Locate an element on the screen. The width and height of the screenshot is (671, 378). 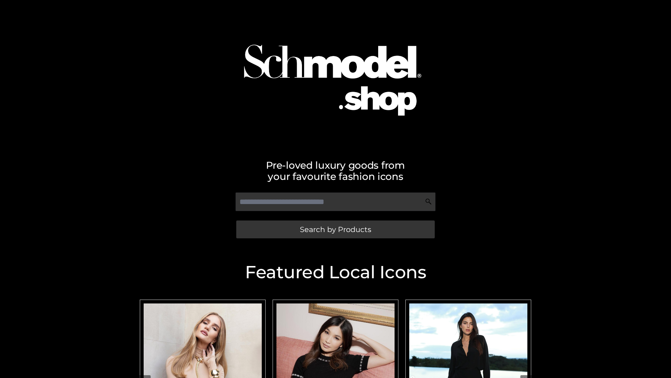
a: Search by Products is located at coordinates (336, 229).